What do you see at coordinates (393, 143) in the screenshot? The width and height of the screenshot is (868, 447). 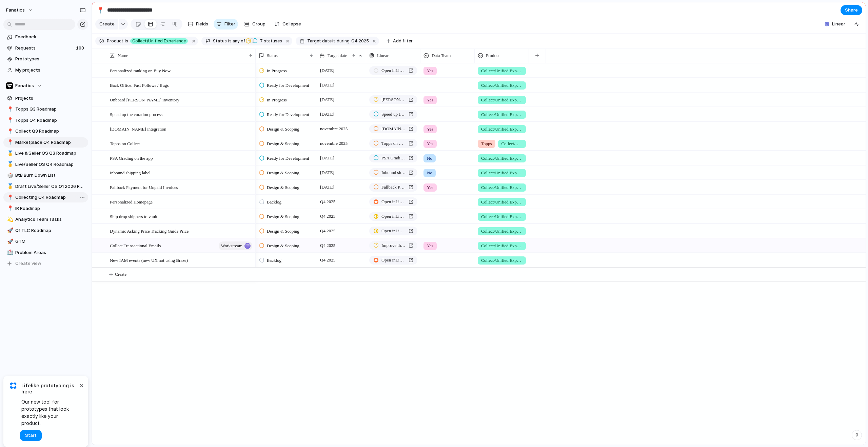 I see `span: Topps on Collect` at bounding box center [393, 143].